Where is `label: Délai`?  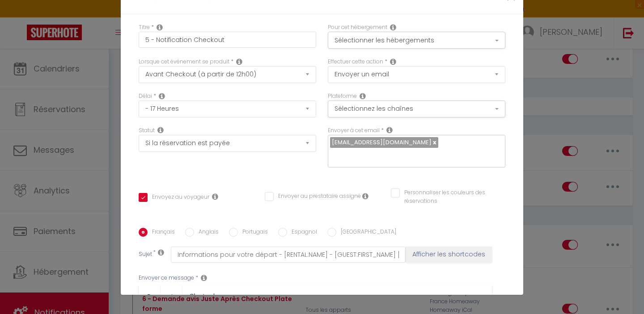
label: Délai is located at coordinates (145, 96).